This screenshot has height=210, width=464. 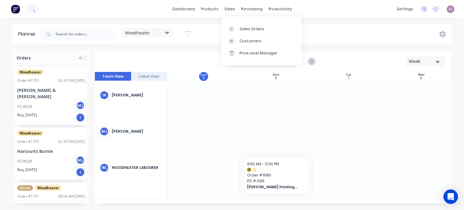 I want to click on div: Order # 1733, so click(x=28, y=142).